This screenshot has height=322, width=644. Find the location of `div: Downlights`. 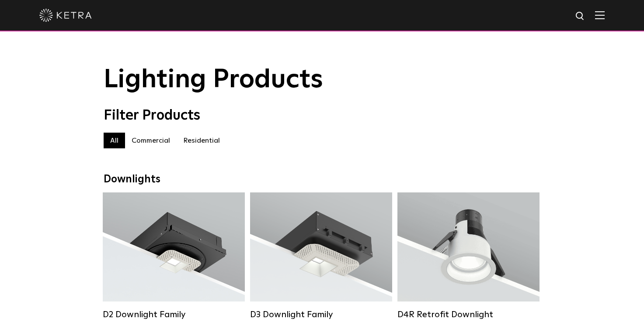

div: Downlights is located at coordinates (322, 179).